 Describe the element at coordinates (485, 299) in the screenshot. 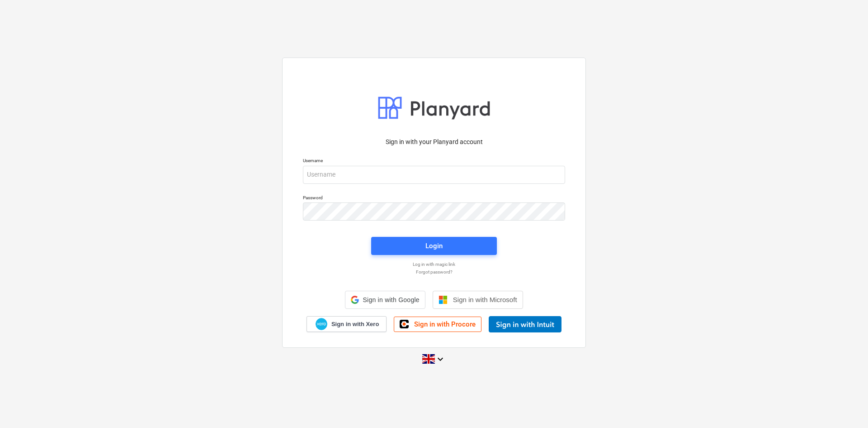

I see `span: Sign in with Microsoft` at that location.